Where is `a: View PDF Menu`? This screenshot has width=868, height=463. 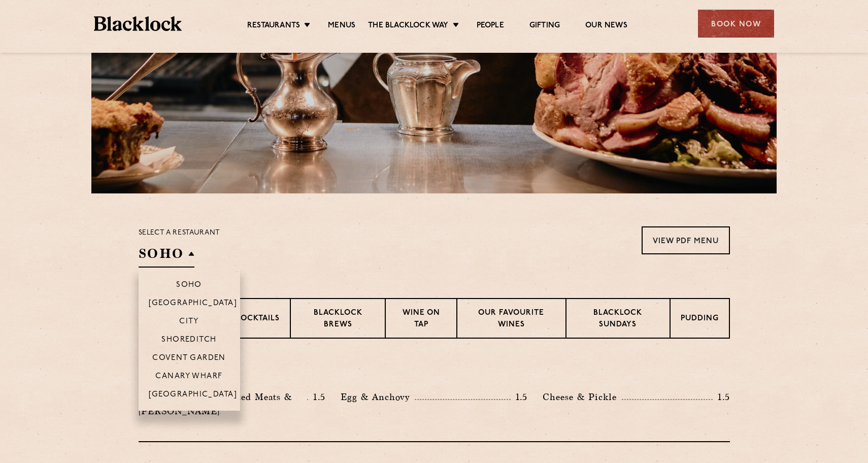 a: View PDF Menu is located at coordinates (686, 240).